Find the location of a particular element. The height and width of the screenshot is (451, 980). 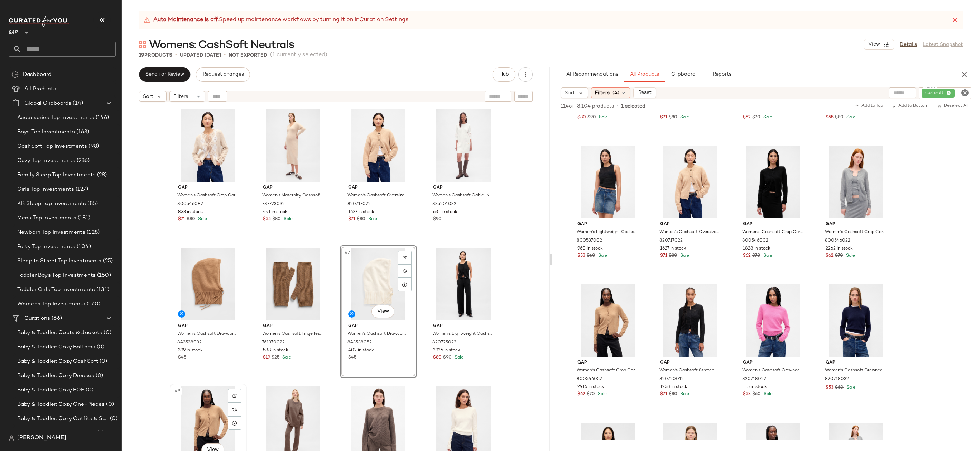

span: 833 in stock is located at coordinates (191, 212).